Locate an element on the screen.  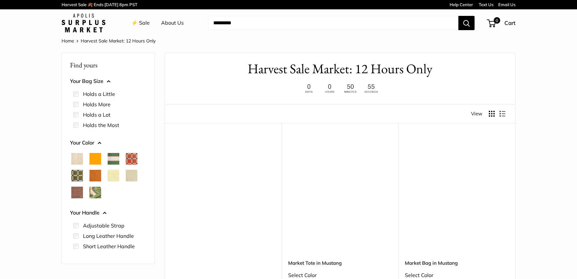
button: Display products as grid is located at coordinates (491, 114).